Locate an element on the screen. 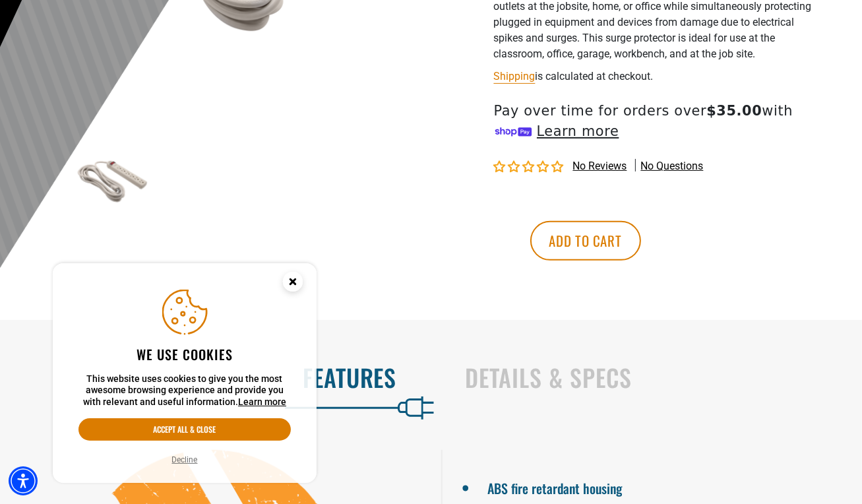  h2: Features is located at coordinates (213, 377).